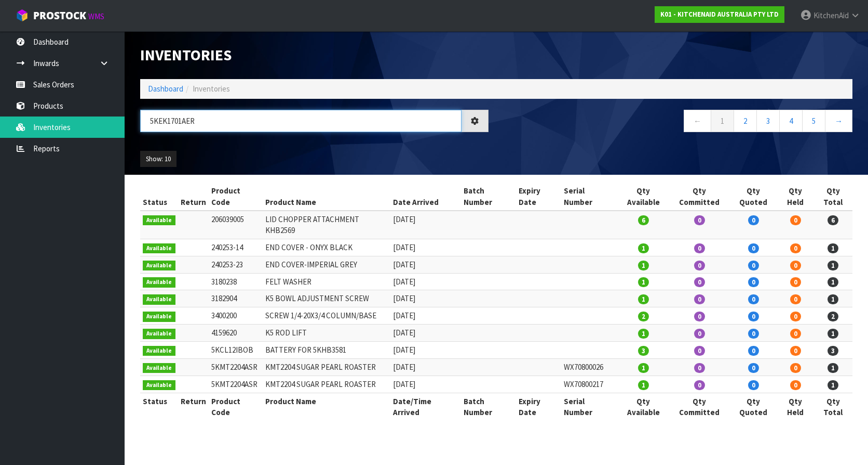 Image resolution: width=868 pixels, height=465 pixels. Describe the element at coordinates (589, 366) in the screenshot. I see `td: WX70800026` at that location.